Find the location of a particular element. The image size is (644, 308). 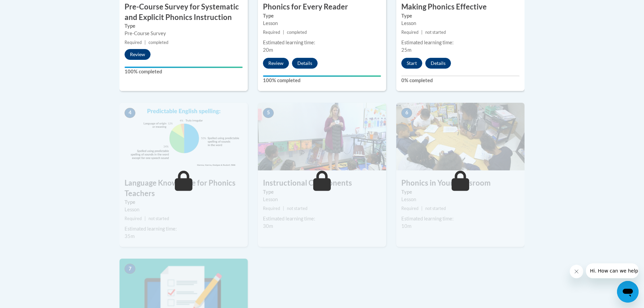

h3: Pre-Course Survey for Systematic and Explicit Phonics Instruction is located at coordinates (184, 12).